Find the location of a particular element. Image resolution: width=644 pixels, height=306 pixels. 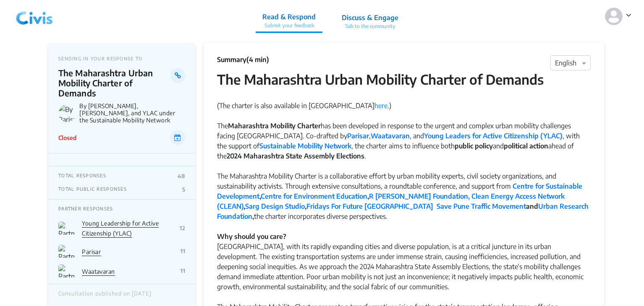

p: Summary is located at coordinates (243, 60).